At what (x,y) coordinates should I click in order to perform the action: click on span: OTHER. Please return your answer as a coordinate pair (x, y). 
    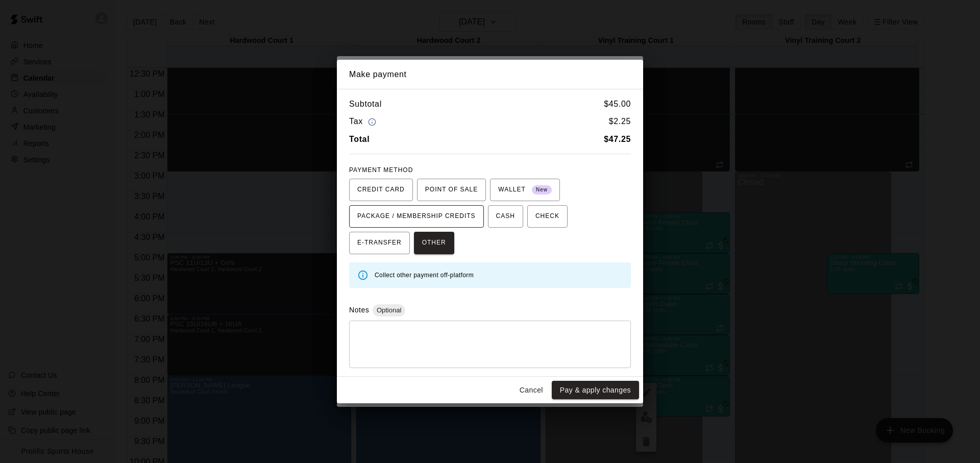
    Looking at the image, I should click on (434, 243).